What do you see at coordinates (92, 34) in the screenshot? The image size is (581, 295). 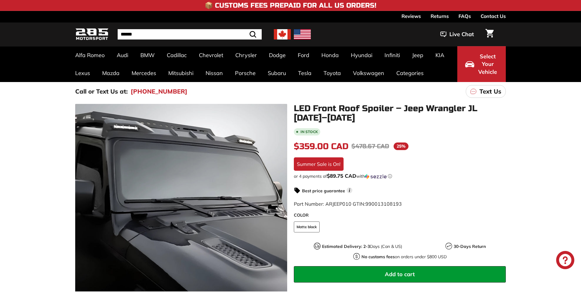 I see `img: Logo_285_Motorsport_areodynamics_components` at bounding box center [92, 34].